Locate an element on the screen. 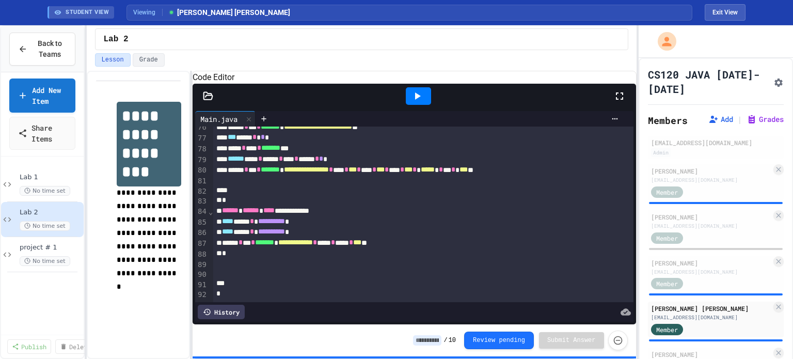 The height and width of the screenshot is (359, 793). span: Lab 1 is located at coordinates (51, 177).